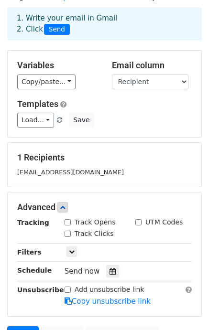 This screenshot has width=209, height=330. I want to click on label: UTM Codes, so click(164, 222).